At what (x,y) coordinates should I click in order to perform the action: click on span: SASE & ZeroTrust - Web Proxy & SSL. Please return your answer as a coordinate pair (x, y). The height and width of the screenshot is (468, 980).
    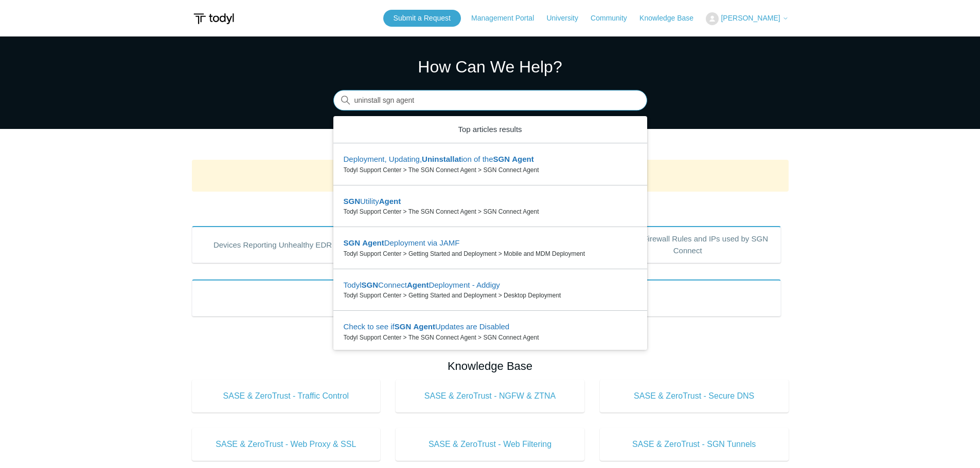
    Looking at the image, I should click on (286, 445).